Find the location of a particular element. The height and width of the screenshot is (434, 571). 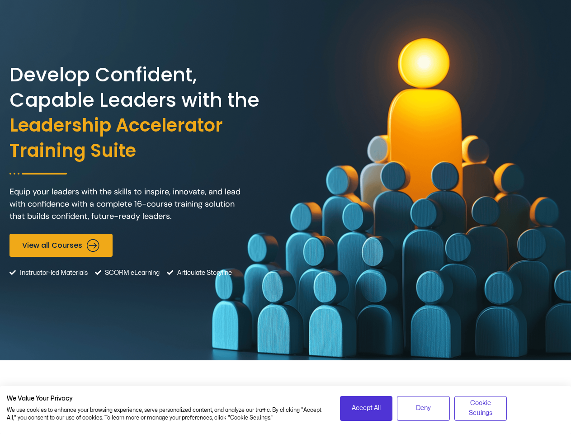

h2: We Value Your Privacy is located at coordinates (166, 399).